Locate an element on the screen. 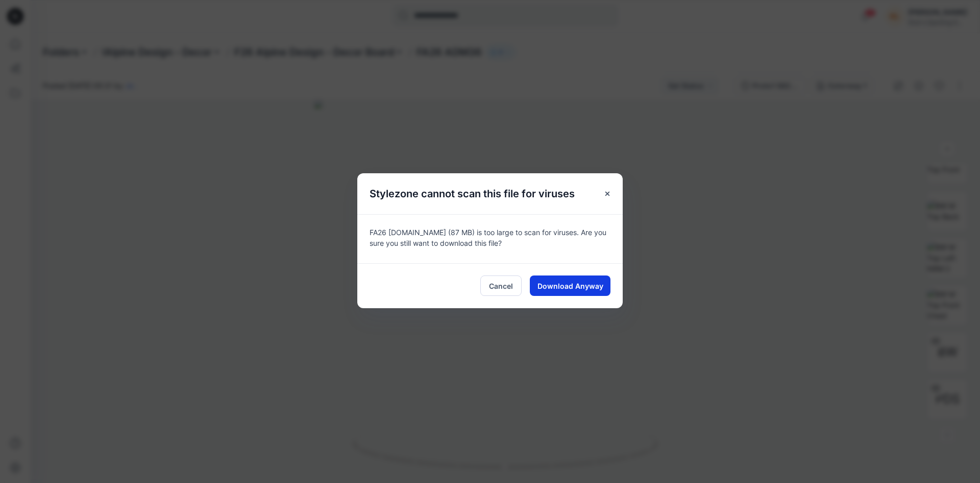  span: Cancel is located at coordinates (501, 285).